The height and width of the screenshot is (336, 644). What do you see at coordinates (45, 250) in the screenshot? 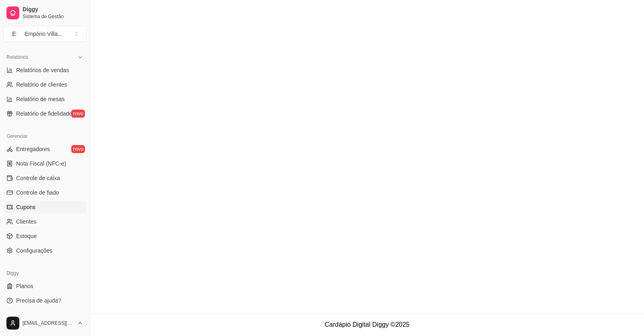
I see `a: Configurações` at bounding box center [45, 250].